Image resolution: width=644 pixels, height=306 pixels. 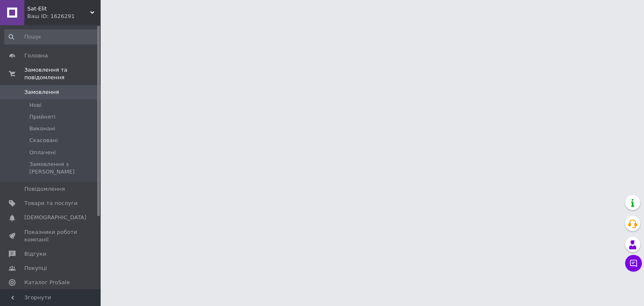 I want to click on span: Нові, so click(x=35, y=105).